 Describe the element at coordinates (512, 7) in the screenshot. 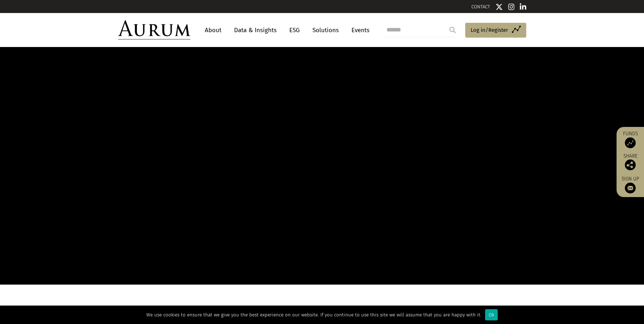

I see `img: Instagram icon` at that location.